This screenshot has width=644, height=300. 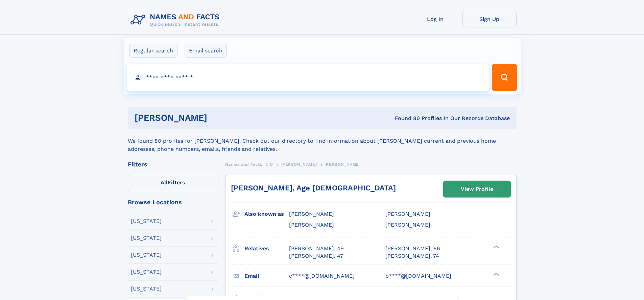 I want to click on a: Names and Facts, so click(x=244, y=164).